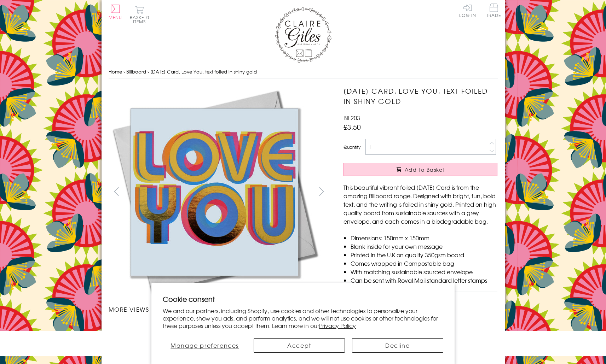 The image size is (606, 364). I want to click on button: Add to Basket, so click(420, 169).